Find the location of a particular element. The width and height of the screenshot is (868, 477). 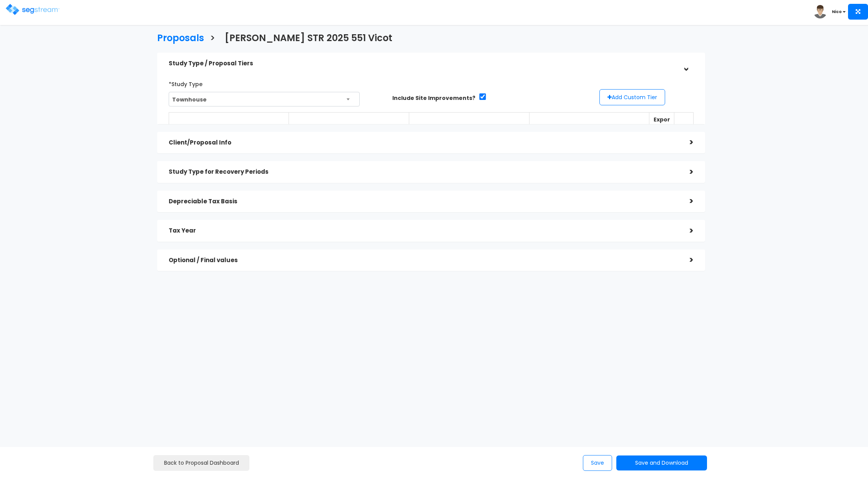

h5: Client/Proposal Info is located at coordinates (424, 142).